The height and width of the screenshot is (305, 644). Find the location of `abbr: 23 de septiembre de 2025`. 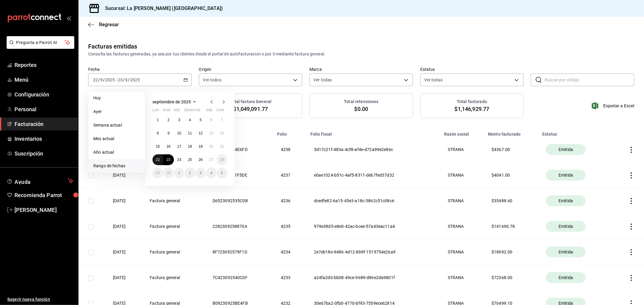

abbr: 23 de septiembre de 2025 is located at coordinates (168, 160).